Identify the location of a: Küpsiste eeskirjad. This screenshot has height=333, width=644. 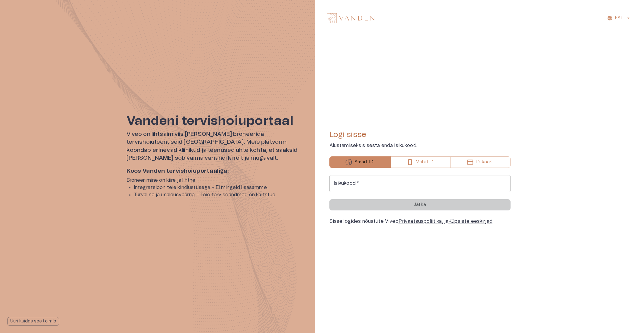
(470, 221).